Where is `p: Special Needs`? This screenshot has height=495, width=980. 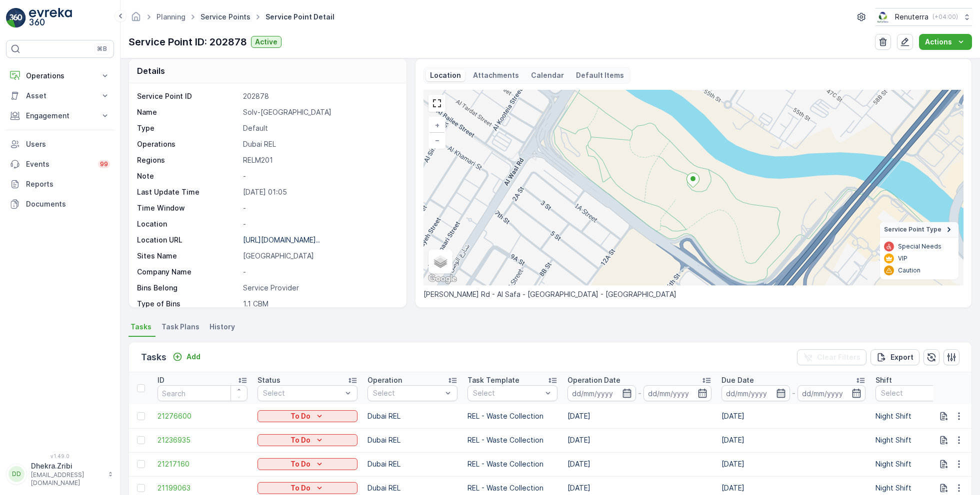
p: Special Needs is located at coordinates (919, 247).